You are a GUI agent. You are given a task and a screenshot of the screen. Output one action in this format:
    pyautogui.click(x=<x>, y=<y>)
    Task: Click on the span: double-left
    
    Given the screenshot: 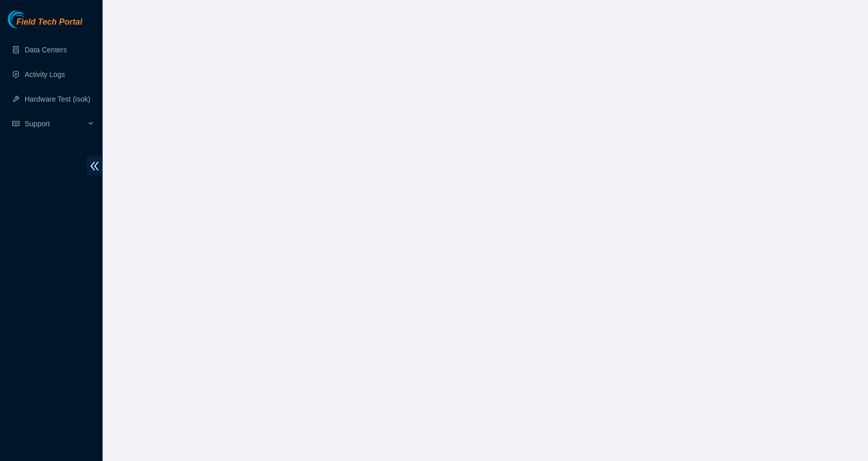 What is the action you would take?
    pyautogui.click(x=94, y=166)
    